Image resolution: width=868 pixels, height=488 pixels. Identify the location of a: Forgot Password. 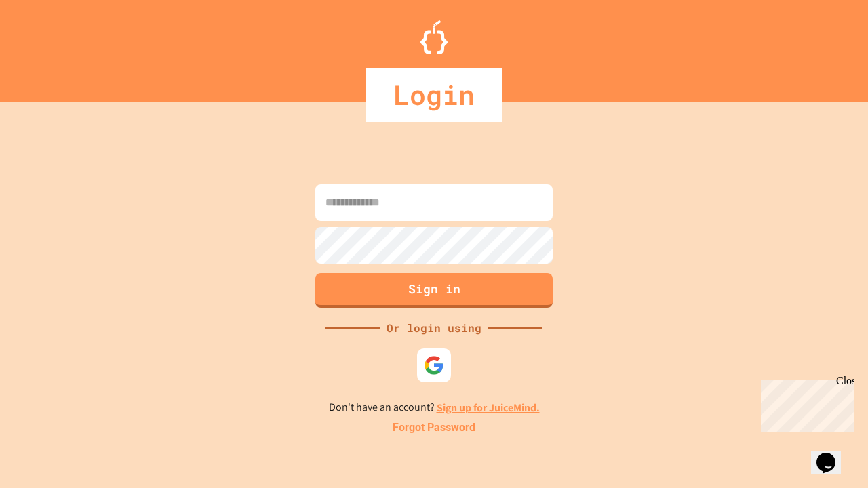
(434, 427).